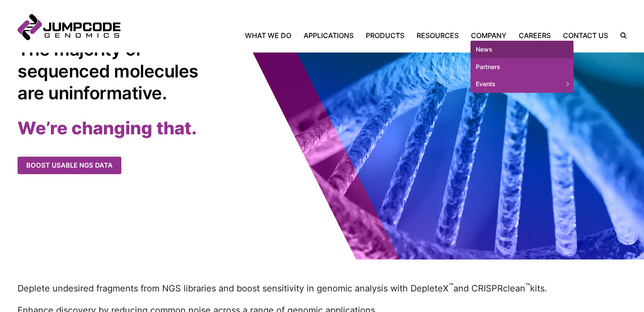  I want to click on label: Search the site., so click(620, 35).